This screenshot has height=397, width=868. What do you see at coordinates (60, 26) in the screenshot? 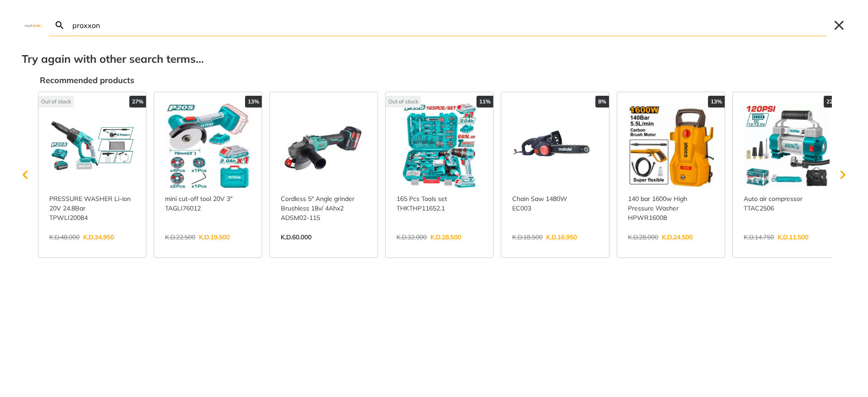
I see `svg: Search` at bounding box center [60, 26].